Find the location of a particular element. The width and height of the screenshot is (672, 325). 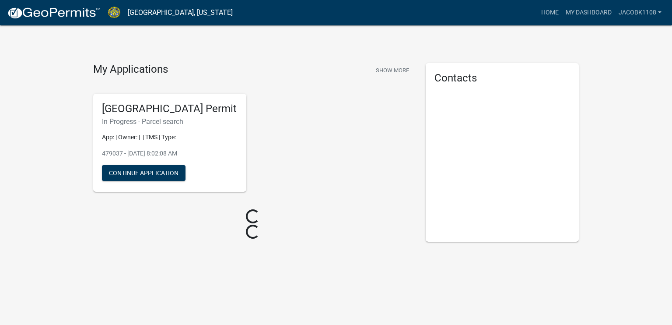

h5: Contacts is located at coordinates (502, 78).